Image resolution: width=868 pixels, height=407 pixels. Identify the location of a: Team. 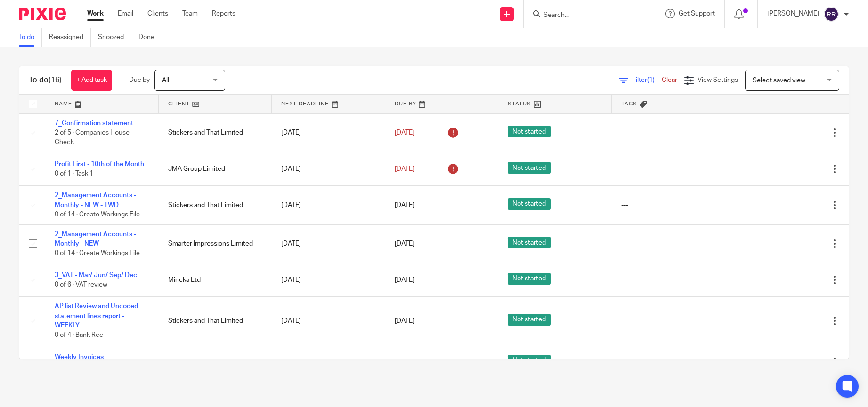
(190, 13).